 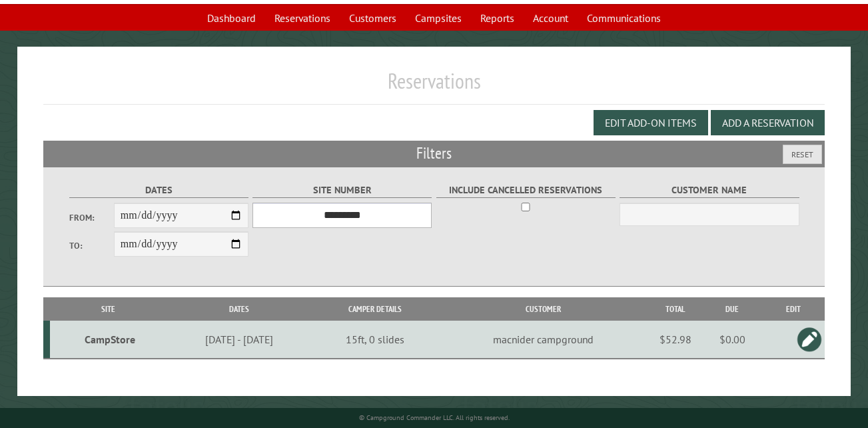 I want to click on label: Site Number, so click(x=341, y=190).